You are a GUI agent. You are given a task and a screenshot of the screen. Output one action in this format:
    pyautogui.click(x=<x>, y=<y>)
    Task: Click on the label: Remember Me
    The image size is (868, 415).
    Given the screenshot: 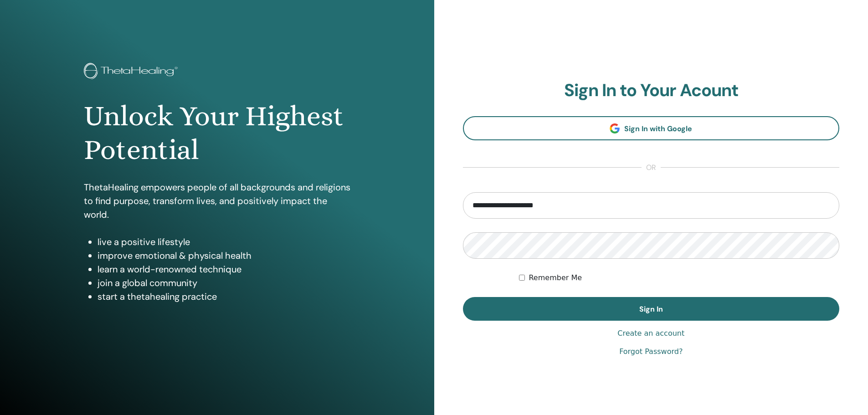 What is the action you would take?
    pyautogui.click(x=555, y=278)
    